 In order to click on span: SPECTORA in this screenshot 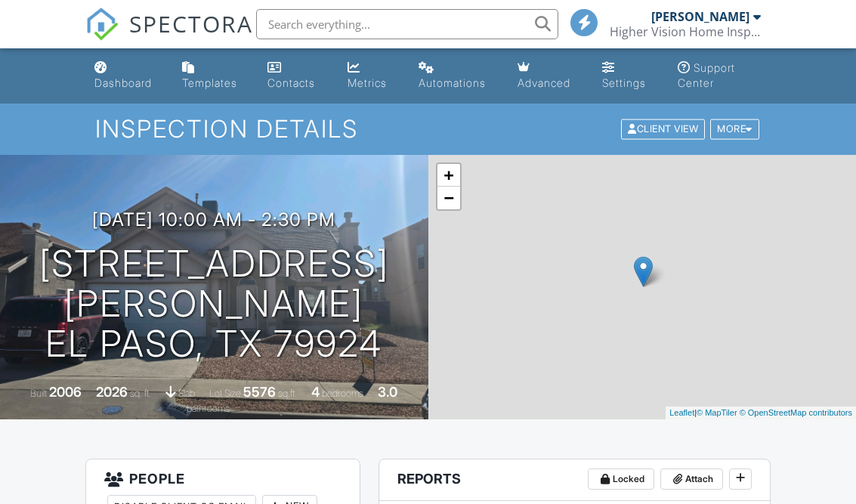, I will do `click(191, 23)`.